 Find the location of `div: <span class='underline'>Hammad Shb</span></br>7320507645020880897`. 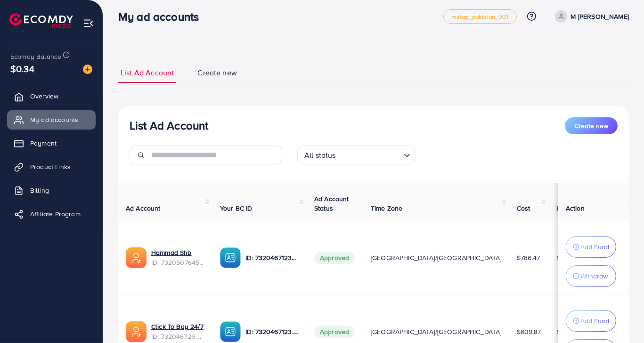

div: <span class='underline'>Hammad Shb</span></br>7320507645020880897 is located at coordinates (178, 258).